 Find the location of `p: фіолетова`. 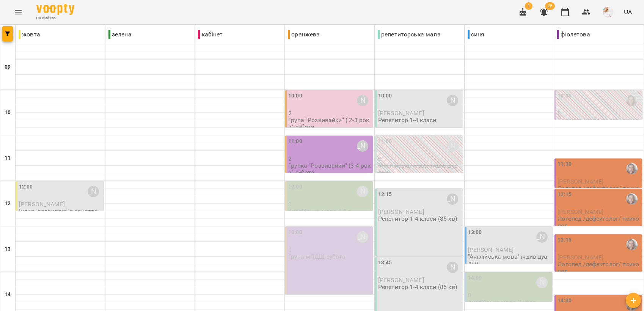

p: фіолетова is located at coordinates (574, 34).